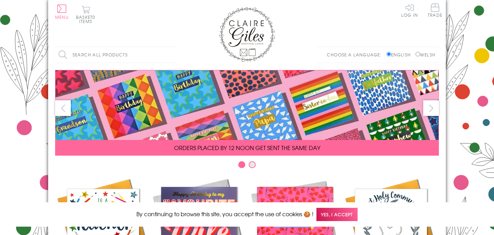 The image size is (494, 235). What do you see at coordinates (337, 215) in the screenshot?
I see `span: Yes, I accept` at bounding box center [337, 215].